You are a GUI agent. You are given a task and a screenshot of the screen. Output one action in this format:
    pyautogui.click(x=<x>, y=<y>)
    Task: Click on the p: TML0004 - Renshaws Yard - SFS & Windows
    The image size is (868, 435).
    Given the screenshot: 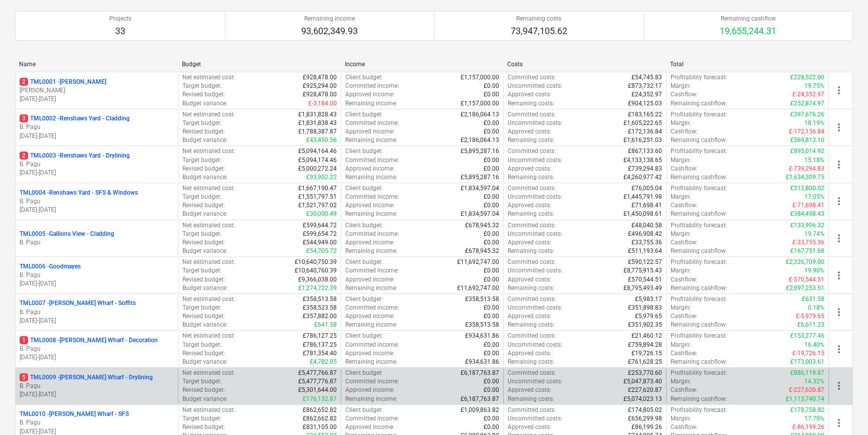 What is the action you would take?
    pyautogui.click(x=79, y=192)
    